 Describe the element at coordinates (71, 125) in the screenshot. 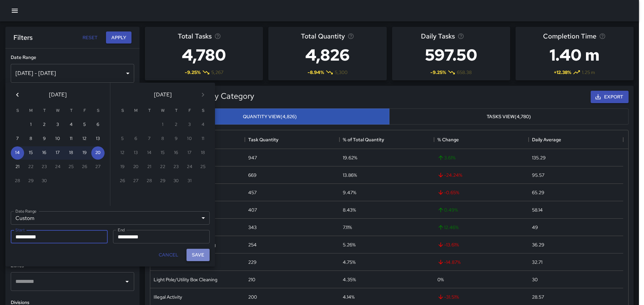

I see `button: 4` at that location.